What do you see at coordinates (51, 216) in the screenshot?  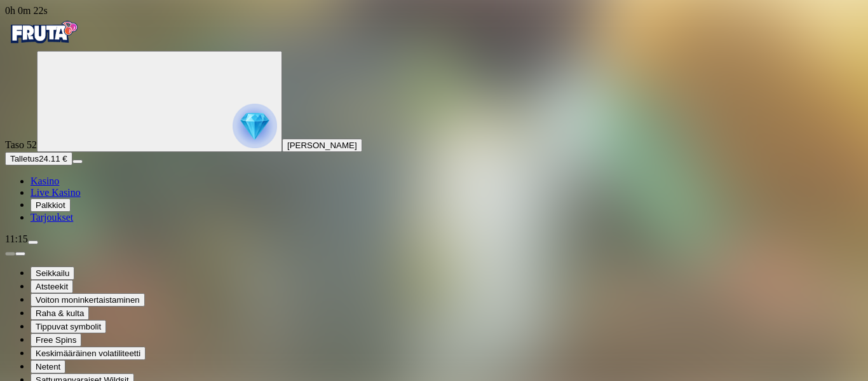 I see `a: Tarjoukset` at bounding box center [51, 216].